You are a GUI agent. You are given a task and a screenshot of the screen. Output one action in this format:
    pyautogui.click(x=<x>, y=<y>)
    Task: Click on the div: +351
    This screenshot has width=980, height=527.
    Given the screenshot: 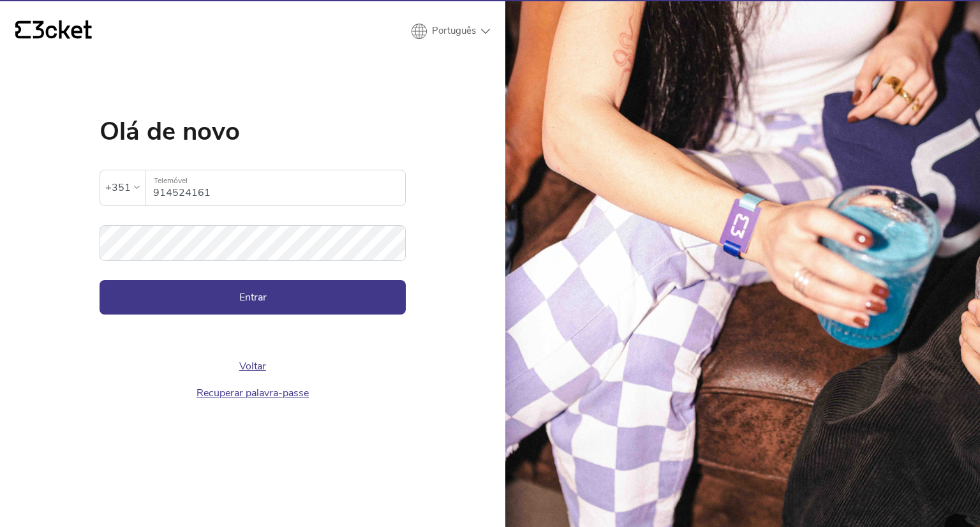 What is the action you would take?
    pyautogui.click(x=118, y=187)
    